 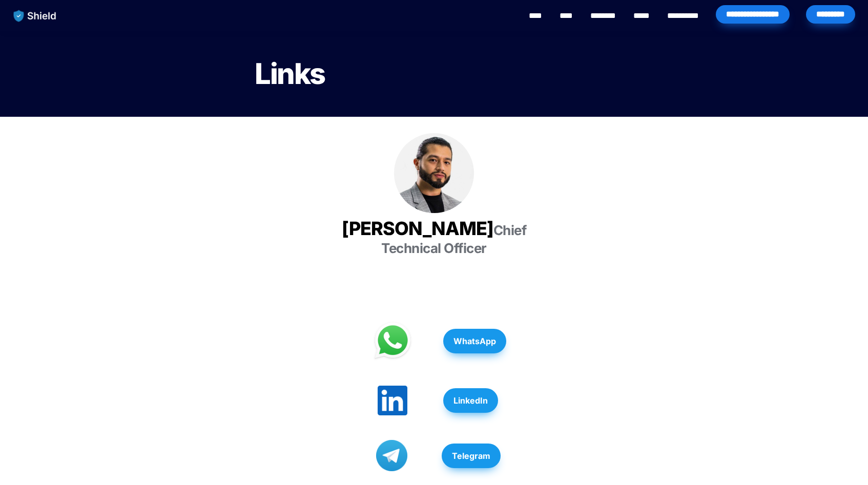 What do you see at coordinates (471, 456) in the screenshot?
I see `button: Telegram` at bounding box center [471, 456].